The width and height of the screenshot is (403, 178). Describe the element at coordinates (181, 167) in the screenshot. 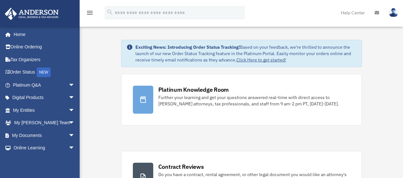

I see `div: Contract Reviews` at that location.